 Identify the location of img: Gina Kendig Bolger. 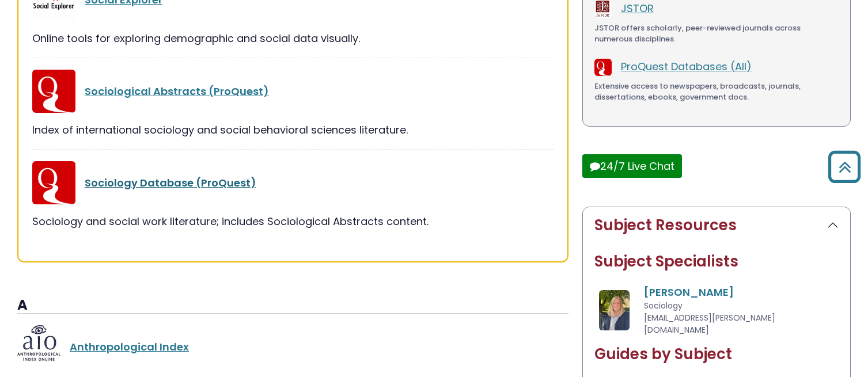
(614, 310).